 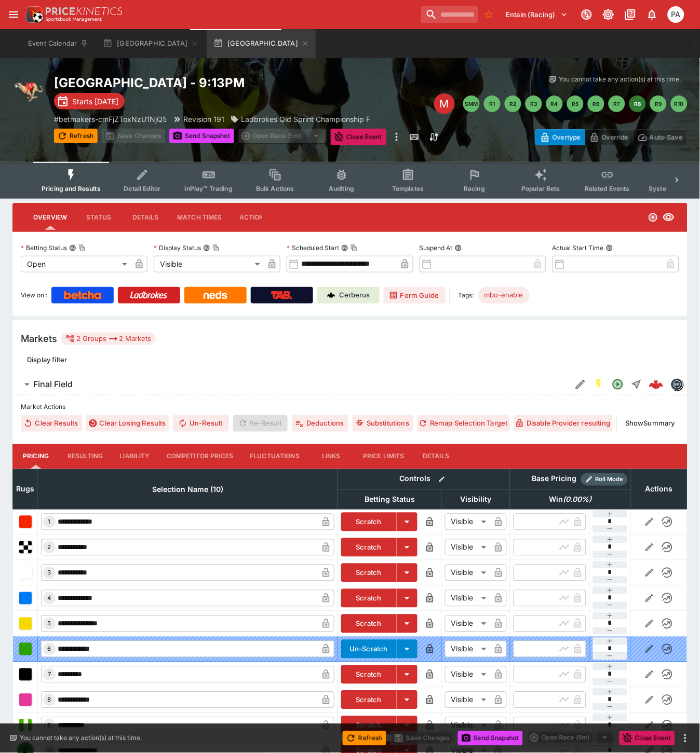 I want to click on h6: Final Field, so click(x=53, y=384).